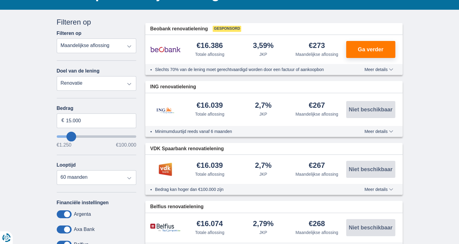  I want to click on div: €268, so click(317, 224).